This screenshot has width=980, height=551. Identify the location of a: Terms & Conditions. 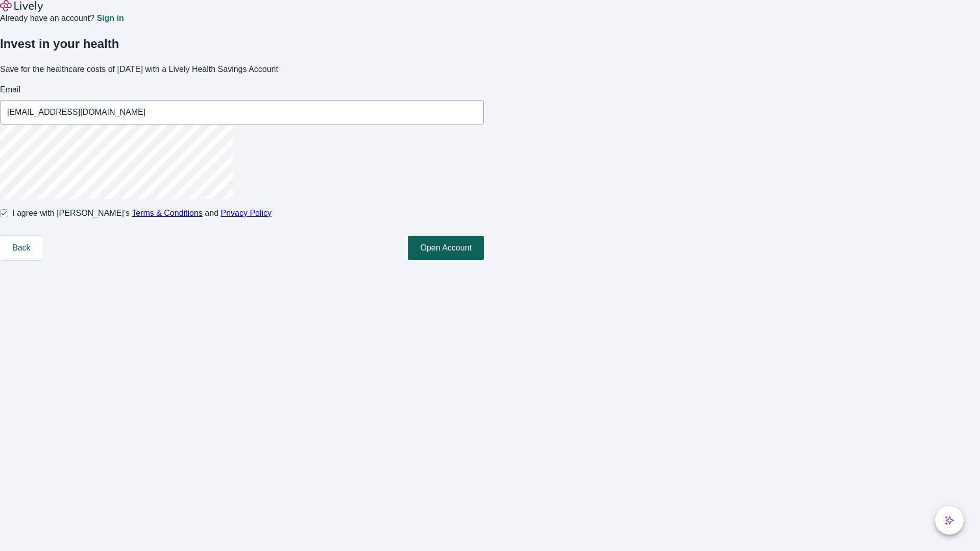
(167, 213).